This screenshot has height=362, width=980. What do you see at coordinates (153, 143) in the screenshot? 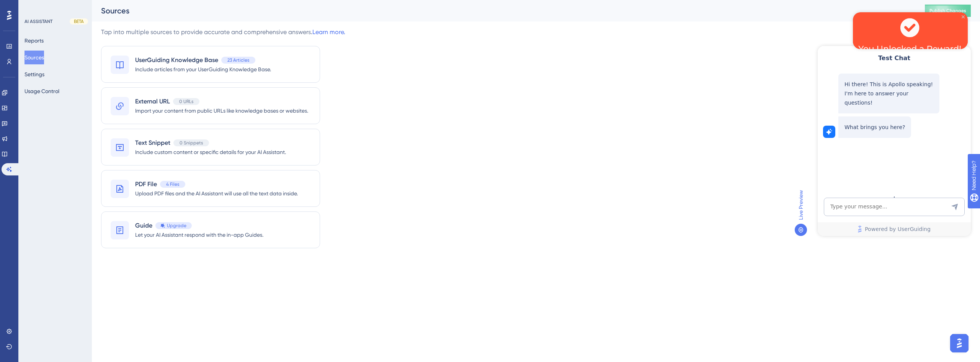
I see `span: Text Snippet` at bounding box center [153, 143].